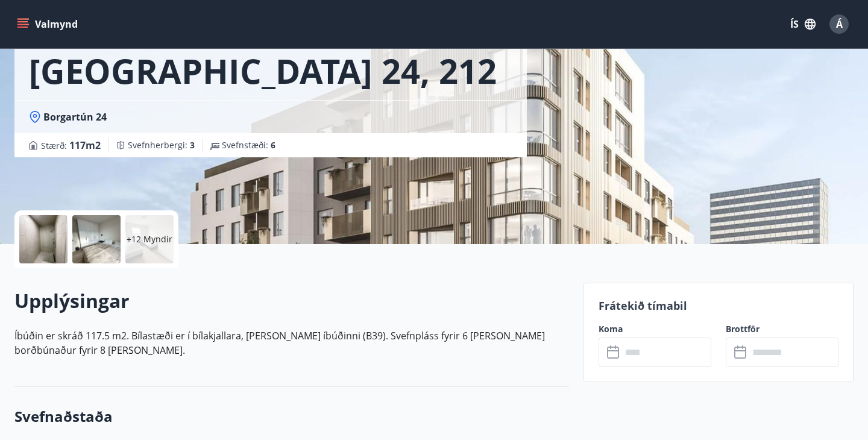 The image size is (868, 440). What do you see at coordinates (840, 24) in the screenshot?
I see `span: Á` at bounding box center [840, 24].